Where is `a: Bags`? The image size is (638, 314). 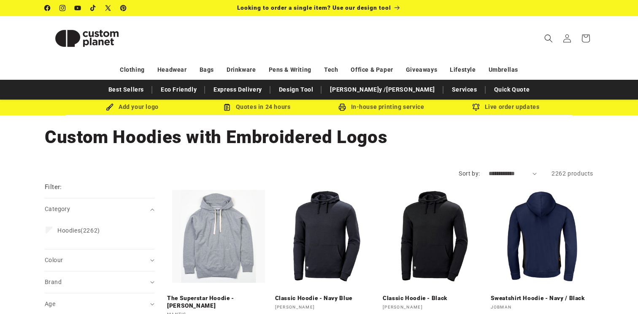
a: Bags is located at coordinates (207, 70).